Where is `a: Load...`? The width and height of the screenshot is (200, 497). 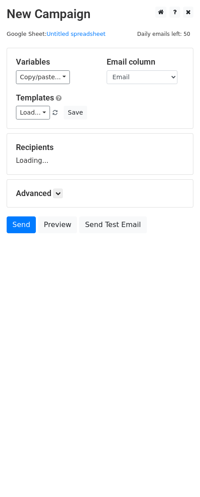
a: Load... is located at coordinates (33, 112).